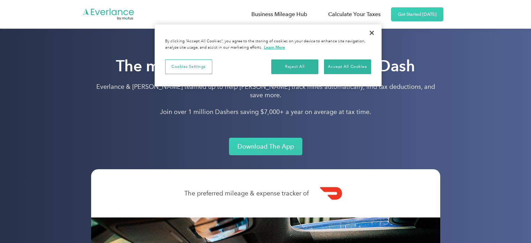 The width and height of the screenshot is (531, 243). I want to click on div: Cookie banner, so click(268, 55).